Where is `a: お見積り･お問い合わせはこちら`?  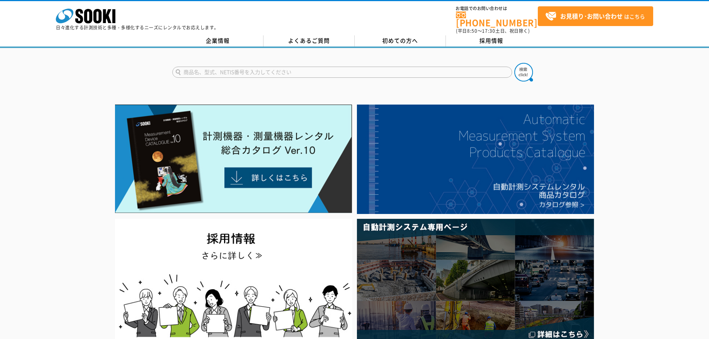
a: お見積り･お問い合わせはこちら is located at coordinates (596, 16).